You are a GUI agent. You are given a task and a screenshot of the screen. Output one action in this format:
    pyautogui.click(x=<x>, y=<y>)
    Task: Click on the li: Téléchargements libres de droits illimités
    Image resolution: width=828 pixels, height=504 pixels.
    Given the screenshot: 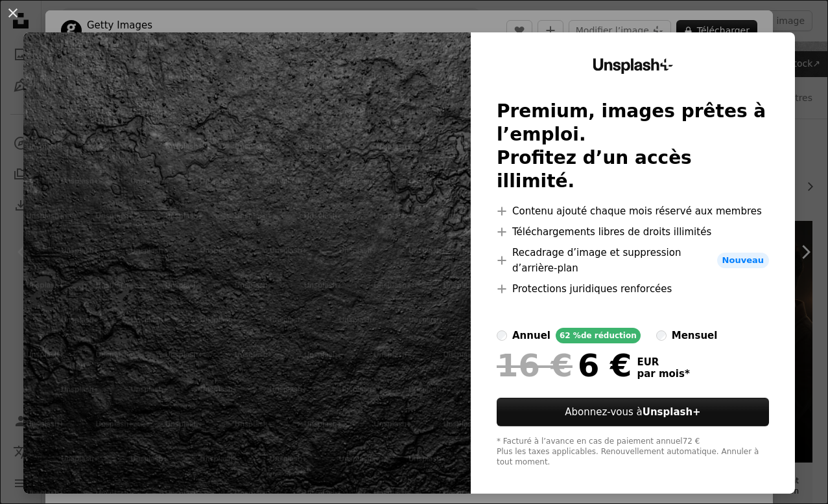 What is the action you would take?
    pyautogui.click(x=633, y=232)
    